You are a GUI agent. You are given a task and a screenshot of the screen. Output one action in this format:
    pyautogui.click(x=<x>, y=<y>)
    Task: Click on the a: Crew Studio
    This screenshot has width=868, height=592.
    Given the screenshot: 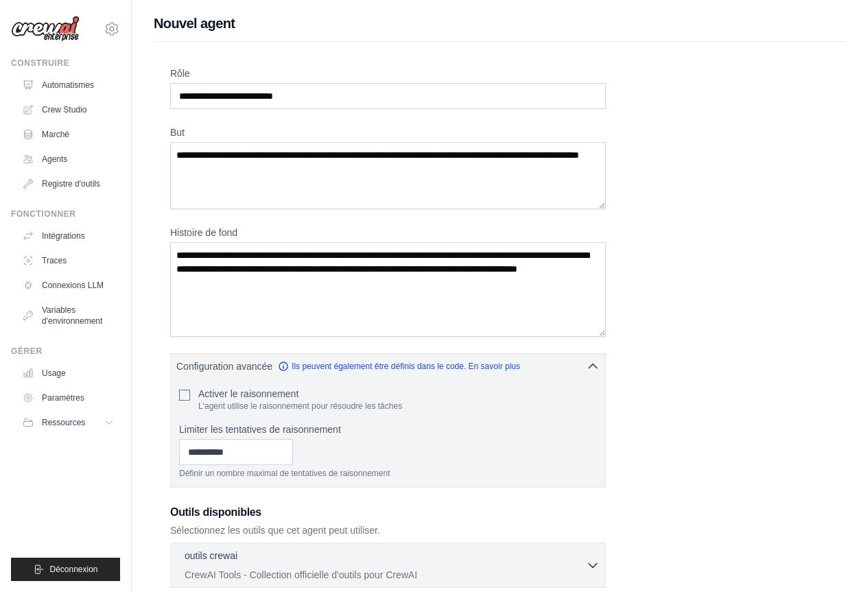 What is the action you would take?
    pyautogui.click(x=68, y=110)
    